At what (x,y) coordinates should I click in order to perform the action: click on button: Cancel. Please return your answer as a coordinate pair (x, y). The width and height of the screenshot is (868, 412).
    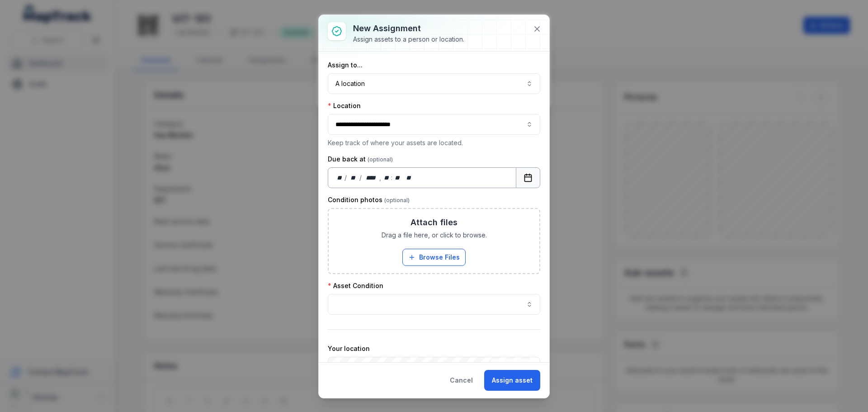
    Looking at the image, I should click on (461, 380).